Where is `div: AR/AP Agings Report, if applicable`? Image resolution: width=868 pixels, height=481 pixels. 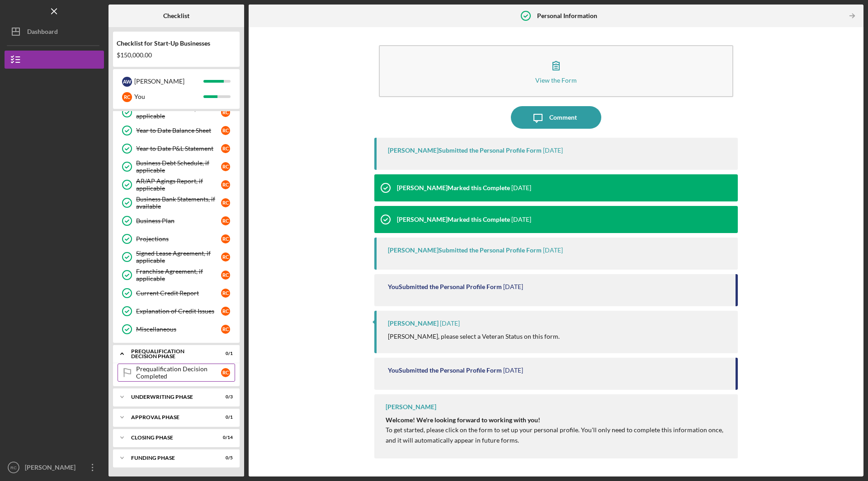 div: AR/AP Agings Report, if applicable is located at coordinates (178, 184).